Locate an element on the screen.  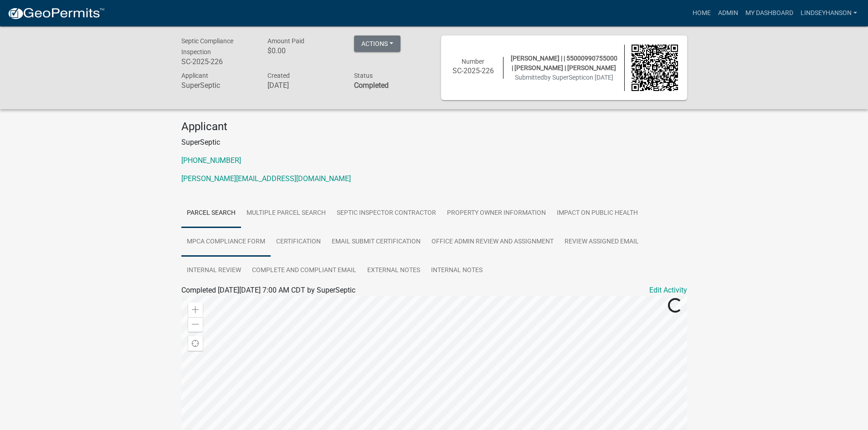
a: Certification is located at coordinates (298, 242).